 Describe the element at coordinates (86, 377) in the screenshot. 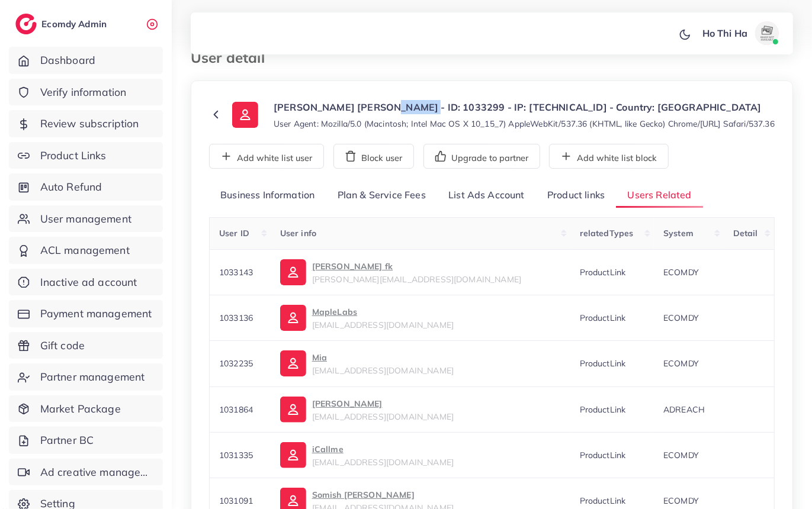

I see `a: Partner management` at that location.